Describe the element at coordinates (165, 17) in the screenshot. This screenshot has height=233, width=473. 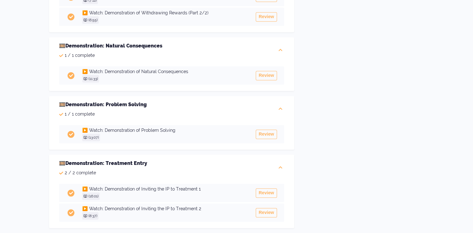
I see `a: ▶️ Watch: Demonstration of Withdrawing Rewards (Part 2/2)(6:55)` at that location.